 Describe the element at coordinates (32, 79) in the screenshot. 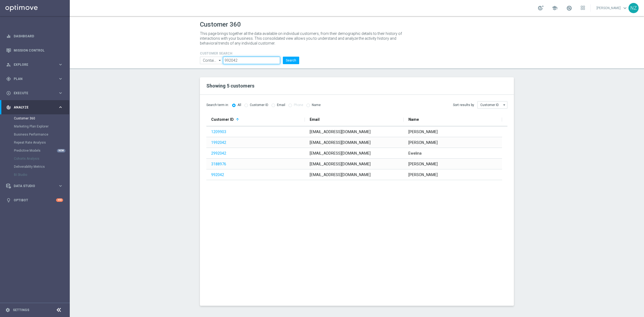

I see `div: Plan` at that location.